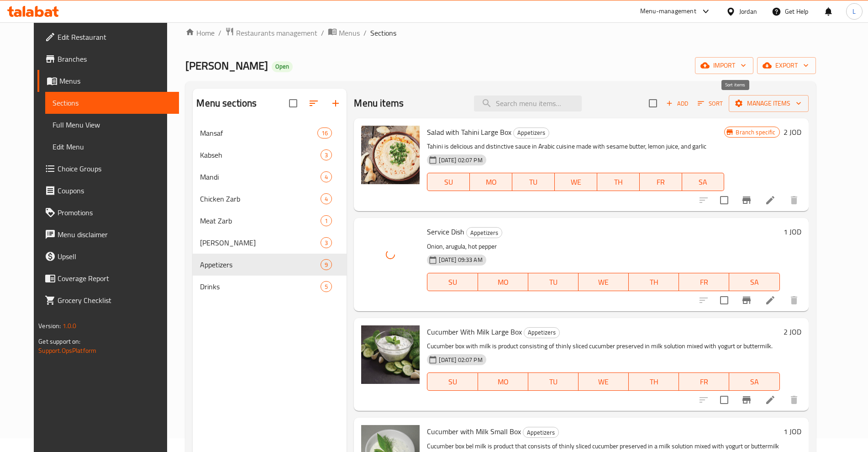  What do you see at coordinates (108, 212) in the screenshot?
I see `a: Promotions` at bounding box center [108, 212].